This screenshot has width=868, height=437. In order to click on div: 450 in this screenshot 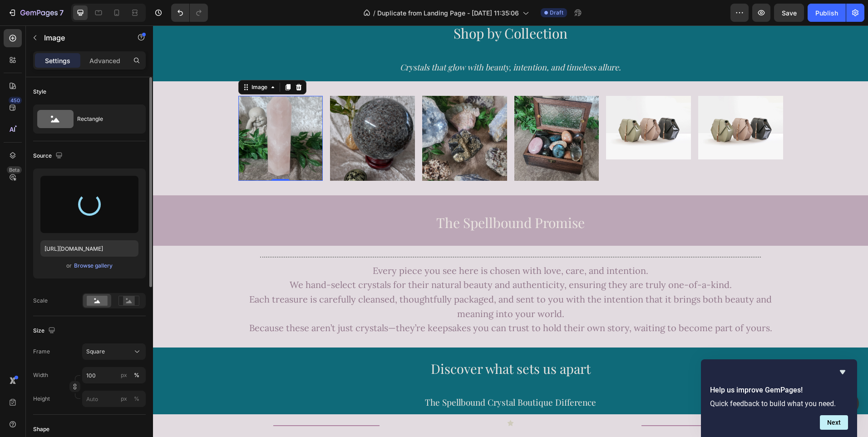, I will do `click(15, 101)`.